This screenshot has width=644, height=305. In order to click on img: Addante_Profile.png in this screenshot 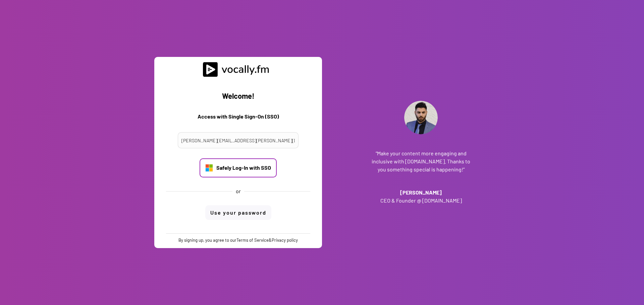, I will do `click(421, 118)`.